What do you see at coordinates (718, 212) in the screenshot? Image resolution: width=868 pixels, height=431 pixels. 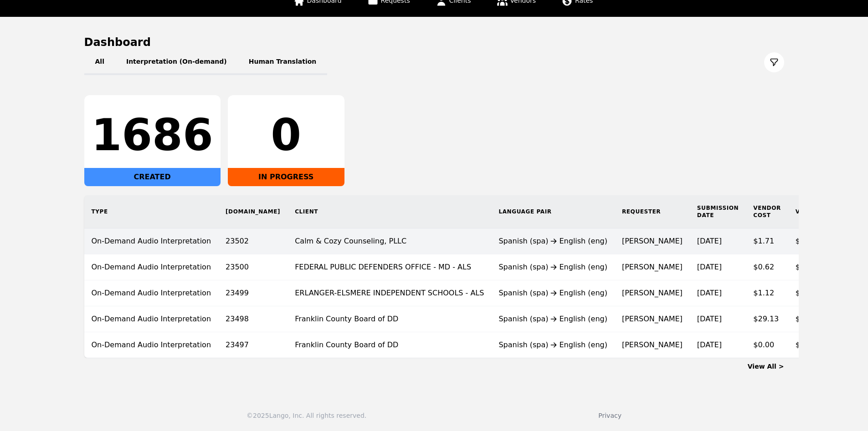 I see `th: Submission Date` at bounding box center [718, 212].